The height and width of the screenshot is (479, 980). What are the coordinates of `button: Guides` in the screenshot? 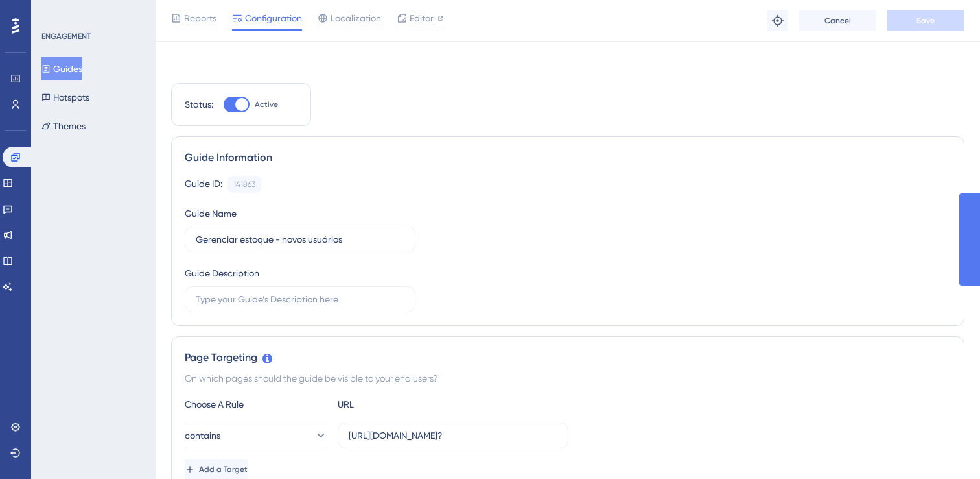 It's located at (61, 69).